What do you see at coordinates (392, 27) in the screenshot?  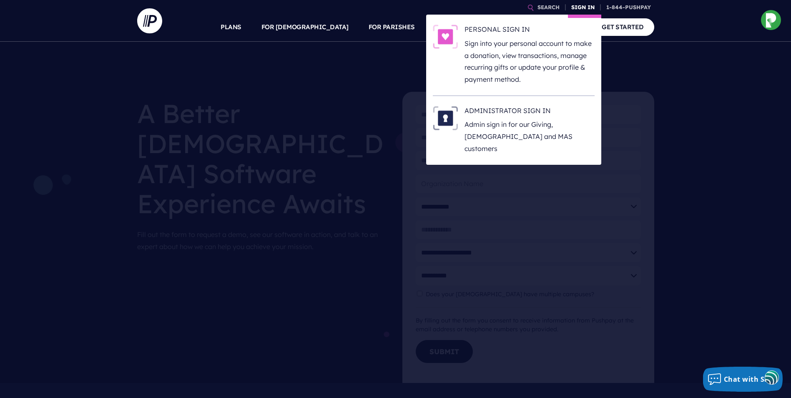 I see `a: FOR PARISHES` at bounding box center [392, 27].